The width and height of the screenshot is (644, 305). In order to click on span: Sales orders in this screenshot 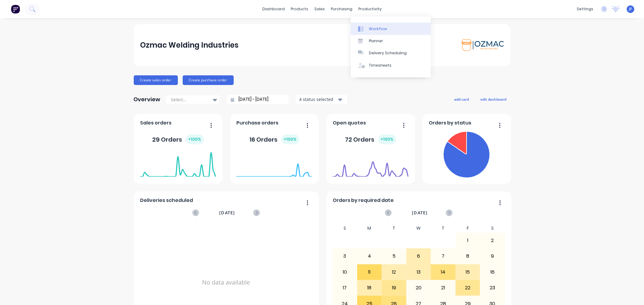, I will do `click(156, 123)`.